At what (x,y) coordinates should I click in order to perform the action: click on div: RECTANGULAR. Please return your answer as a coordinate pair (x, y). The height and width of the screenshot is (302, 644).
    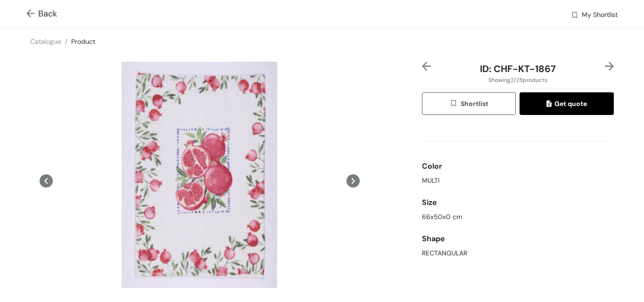
    Looking at the image, I should click on (517, 253).